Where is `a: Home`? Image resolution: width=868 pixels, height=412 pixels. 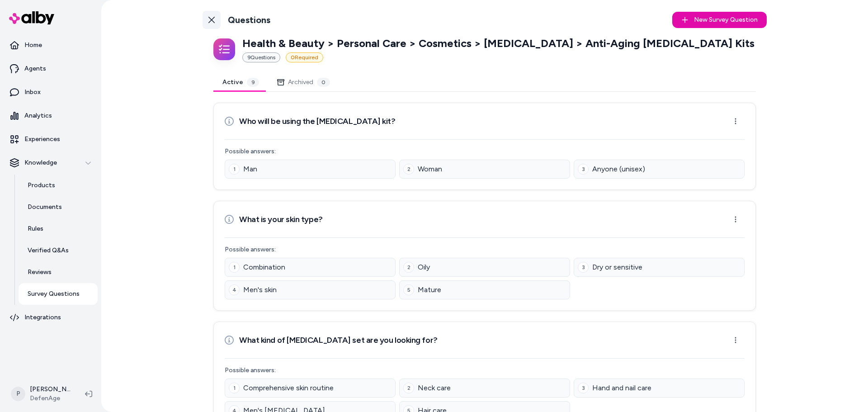
a: Home is located at coordinates (51, 46).